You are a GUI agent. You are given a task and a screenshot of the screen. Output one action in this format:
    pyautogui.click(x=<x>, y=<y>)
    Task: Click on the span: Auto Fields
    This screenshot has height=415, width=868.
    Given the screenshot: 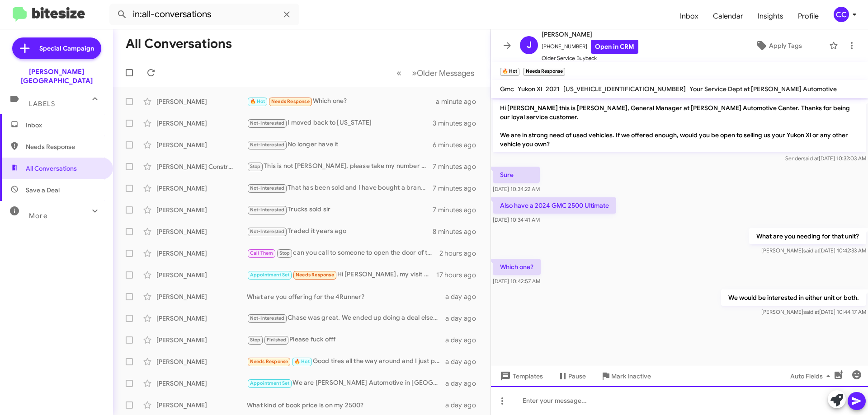 What is the action you would take?
    pyautogui.click(x=812, y=376)
    